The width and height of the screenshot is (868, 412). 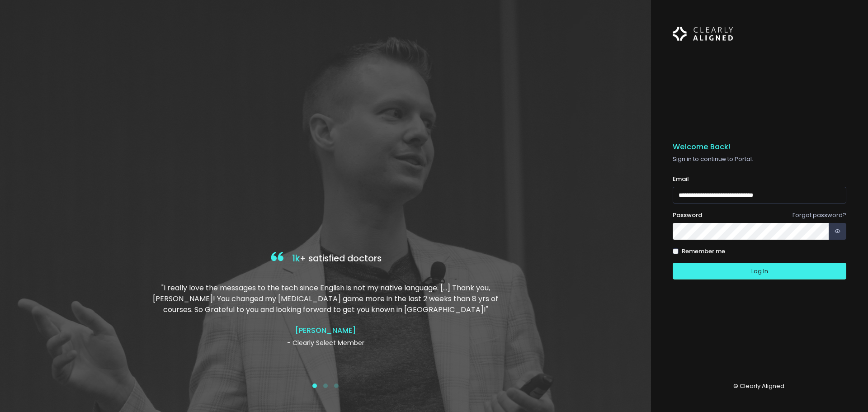 I want to click on label: Password, so click(x=687, y=215).